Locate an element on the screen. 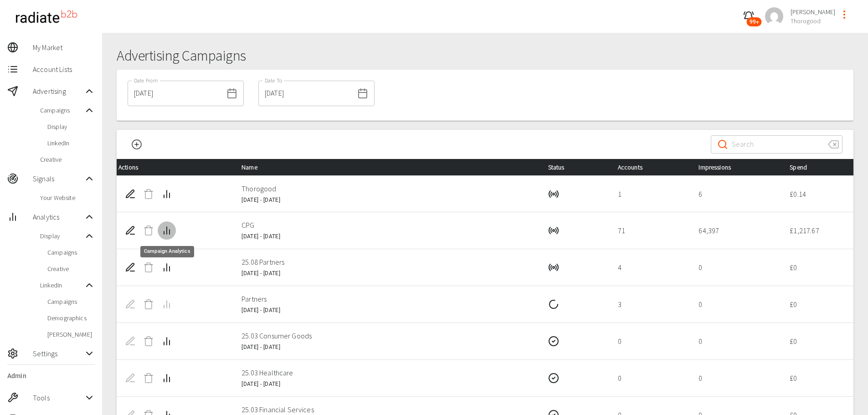  span: Name is located at coordinates (256, 167).